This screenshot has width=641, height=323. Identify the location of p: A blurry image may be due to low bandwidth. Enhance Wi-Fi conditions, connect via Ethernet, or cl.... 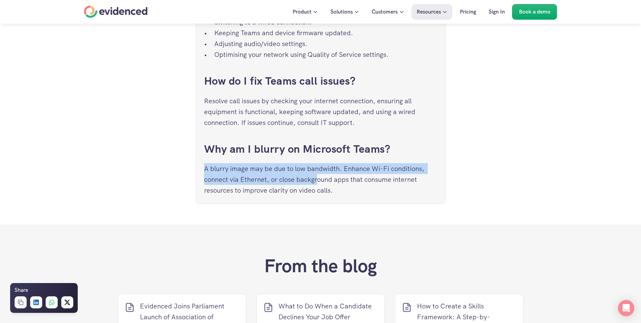
(321, 179).